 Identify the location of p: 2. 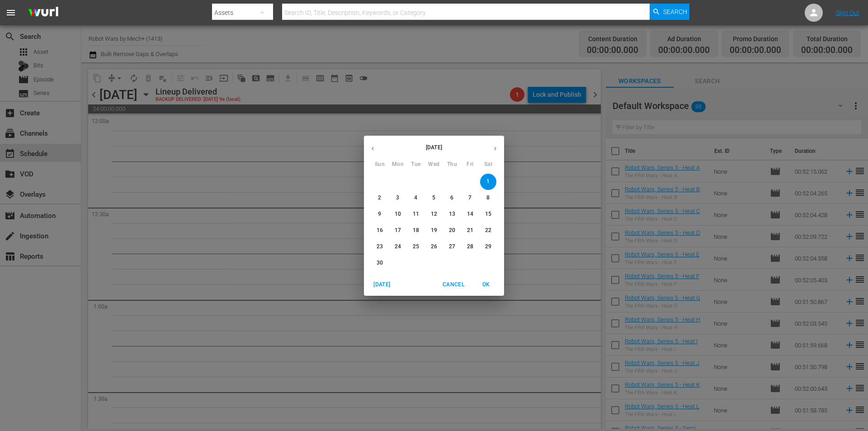
(379, 198).